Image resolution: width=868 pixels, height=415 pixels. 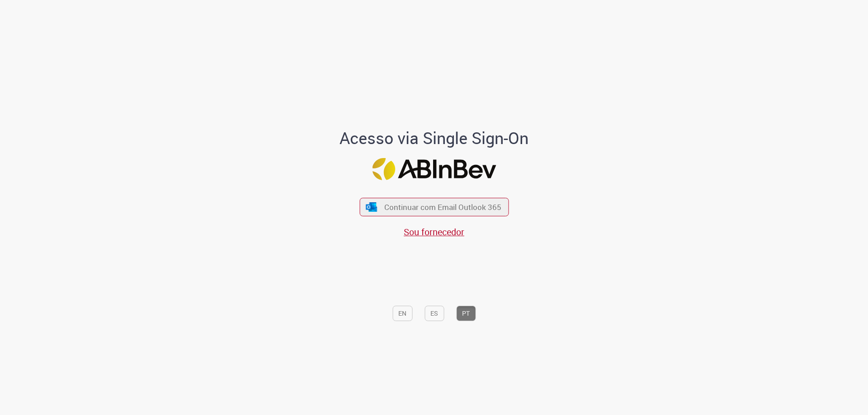 I want to click on span: Sou fornecedor, so click(x=434, y=232).